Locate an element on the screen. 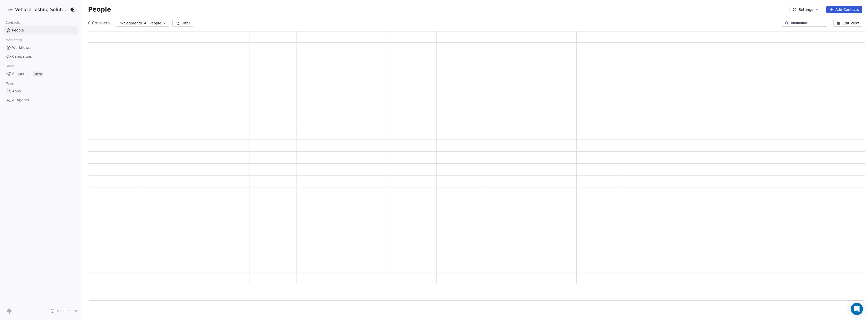 The height and width of the screenshot is (320, 868). span: Campaigns is located at coordinates (22, 57).